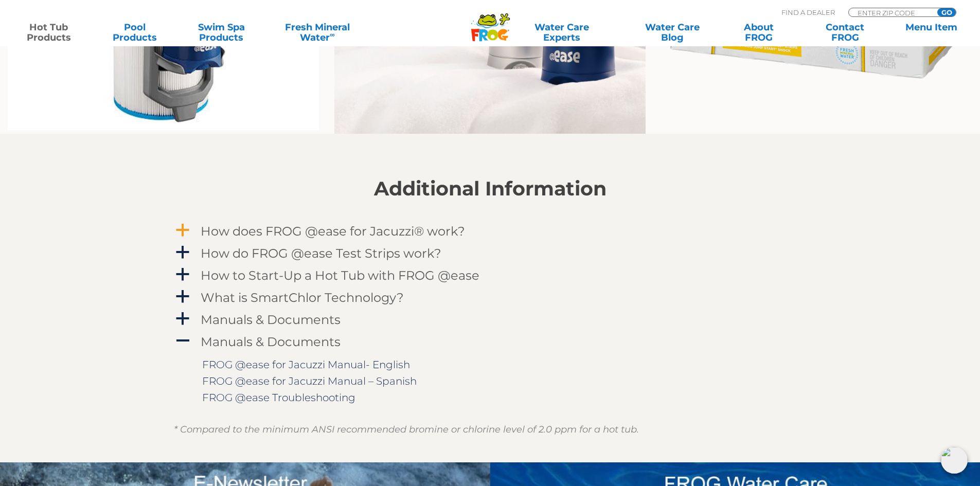 This screenshot has width=980, height=486. What do you see at coordinates (490, 341) in the screenshot?
I see `a: A Manuals & Documents` at bounding box center [490, 341].